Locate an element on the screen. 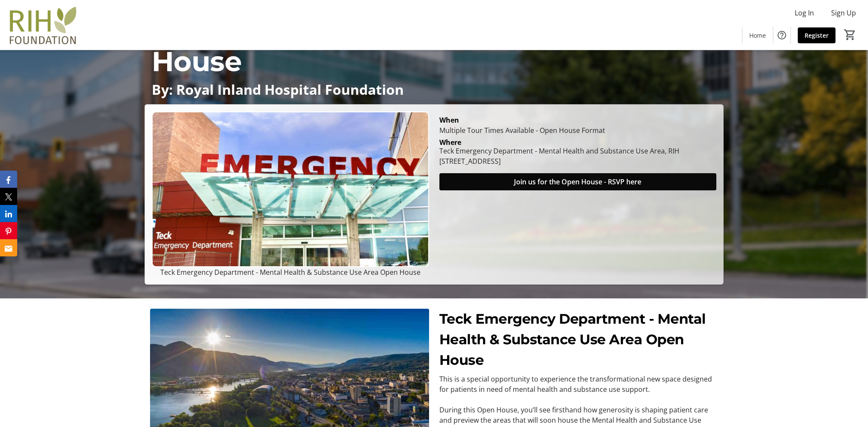 The image size is (868, 427). span: Sign Up is located at coordinates (843, 13).